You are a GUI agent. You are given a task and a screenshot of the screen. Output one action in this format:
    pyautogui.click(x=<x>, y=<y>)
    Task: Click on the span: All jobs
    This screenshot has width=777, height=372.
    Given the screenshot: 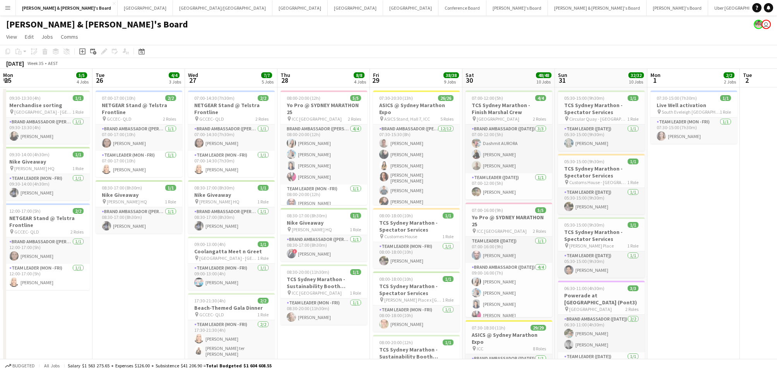 What is the action you would take?
    pyautogui.click(x=52, y=366)
    